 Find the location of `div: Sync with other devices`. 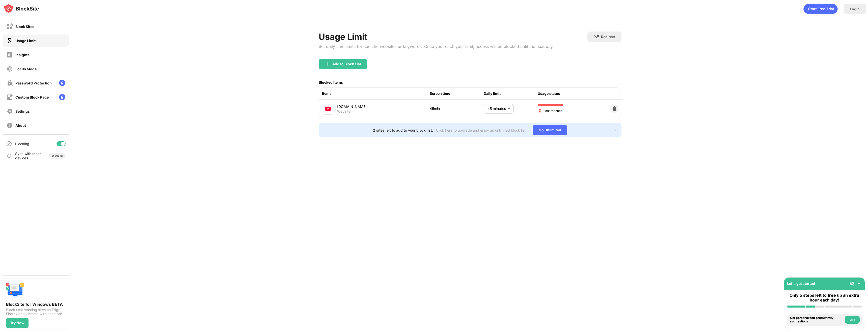

div: Sync with other devices is located at coordinates (28, 156).